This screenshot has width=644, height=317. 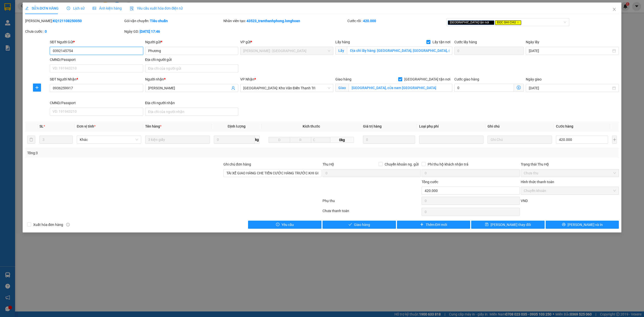 I want to click on span: SL, so click(x=41, y=126).